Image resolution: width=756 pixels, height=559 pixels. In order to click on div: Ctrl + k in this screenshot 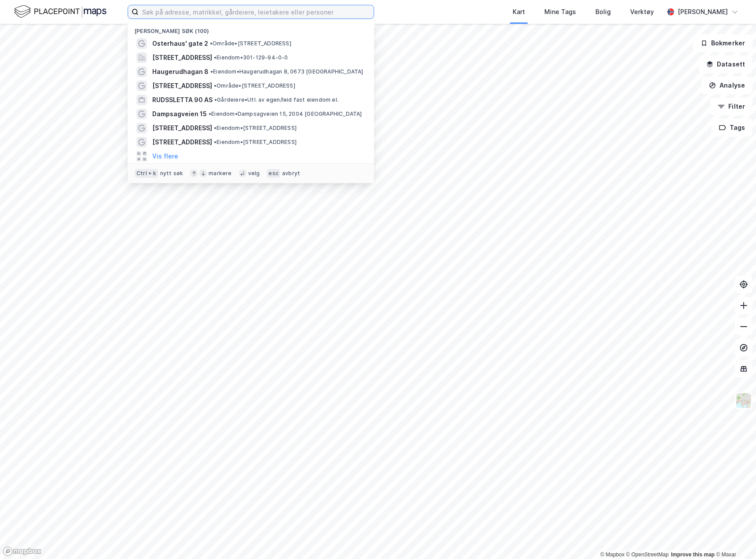, I will do `click(146, 173)`.